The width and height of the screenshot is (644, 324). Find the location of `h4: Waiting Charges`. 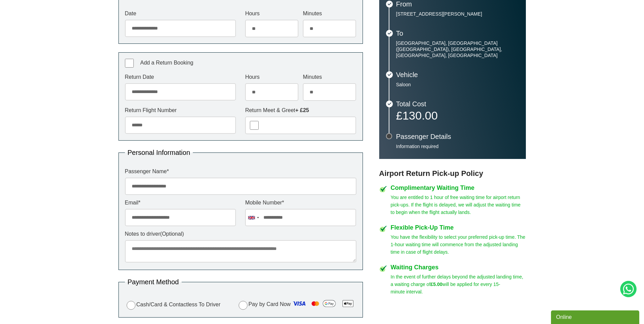

h4: Waiting Charges is located at coordinates (459, 267).